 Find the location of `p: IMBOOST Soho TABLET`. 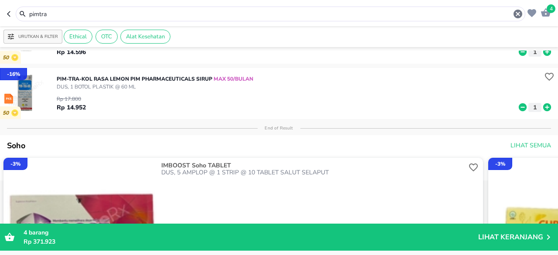

p: IMBOOST Soho TABLET is located at coordinates (313, 166).